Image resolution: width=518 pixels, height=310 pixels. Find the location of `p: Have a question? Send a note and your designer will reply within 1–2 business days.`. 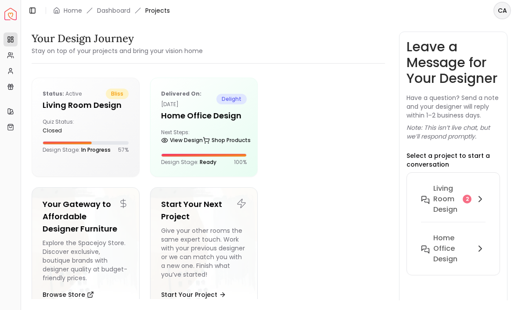

p: Have a question? Send a note and your designer will reply within 1–2 business days. is located at coordinates (453, 107).